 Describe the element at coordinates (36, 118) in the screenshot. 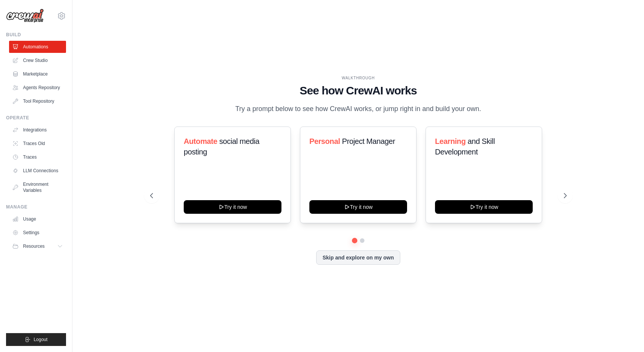

I see `div: Operate` at that location.